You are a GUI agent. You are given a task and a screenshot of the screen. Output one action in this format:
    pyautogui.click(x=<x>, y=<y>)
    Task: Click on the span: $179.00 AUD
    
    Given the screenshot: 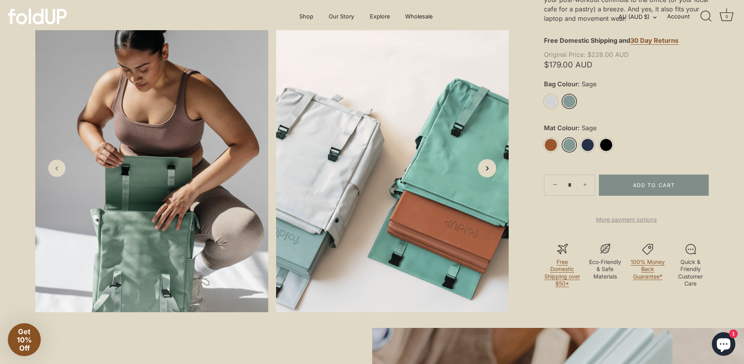 What is the action you would take?
    pyautogui.click(x=626, y=65)
    